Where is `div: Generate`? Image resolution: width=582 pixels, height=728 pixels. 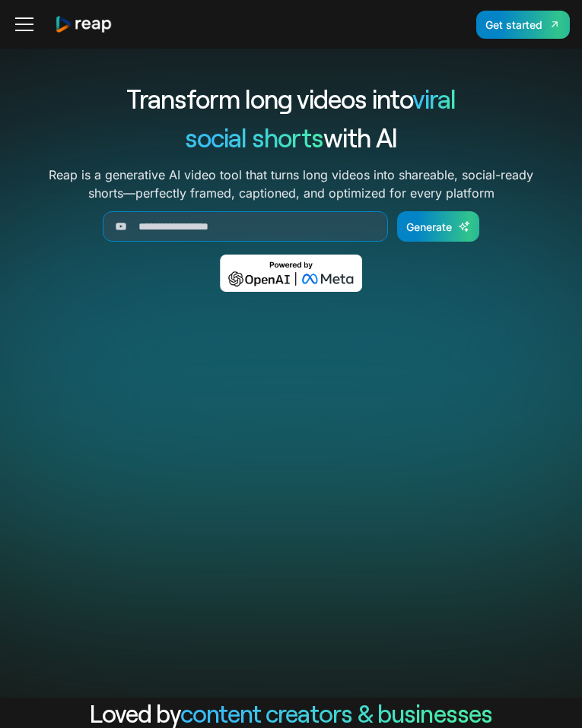 div: Generate is located at coordinates (428, 226).